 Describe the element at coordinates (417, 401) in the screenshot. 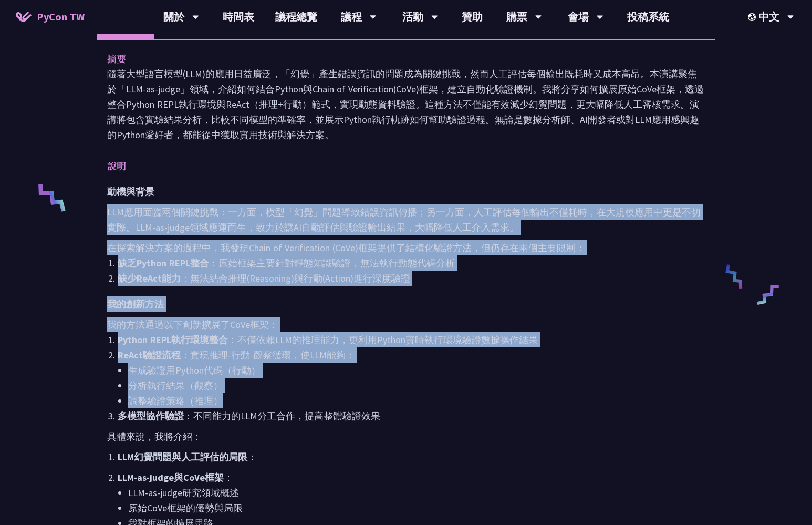

I see `li: 調整驗證策略（推理）` at that location.